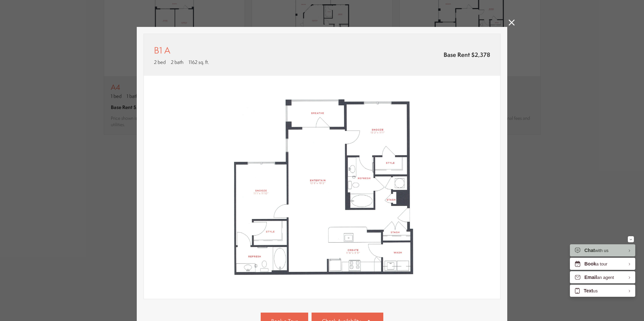 This screenshot has width=644, height=321. I want to click on span: 1162 sq. ft., so click(199, 62).